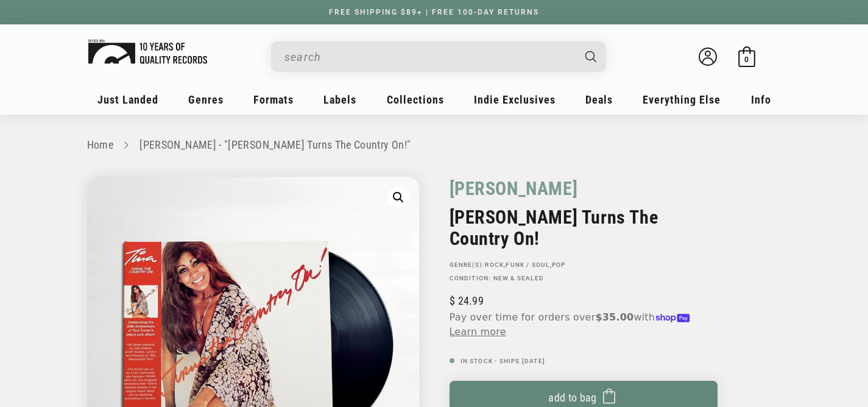  Describe the element at coordinates (273, 99) in the screenshot. I see `span: Formats` at that location.